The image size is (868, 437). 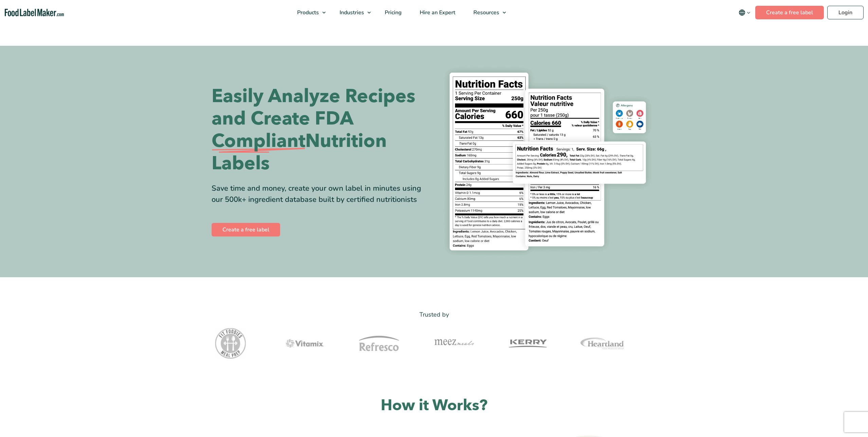 What do you see at coordinates (437, 13) in the screenshot?
I see `span: Hire an Expert` at bounding box center [437, 13].